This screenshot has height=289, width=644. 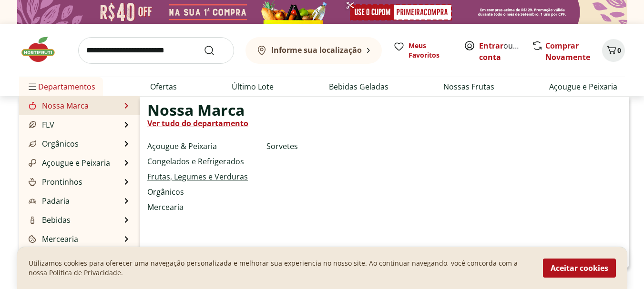 What do you see at coordinates (282, 146) in the screenshot?
I see `a: Sorvetes` at bounding box center [282, 146].